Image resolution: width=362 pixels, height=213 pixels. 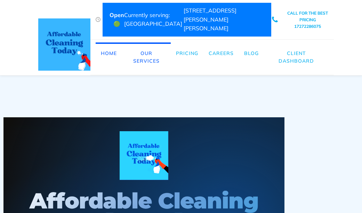 I want to click on img: affordable cleaning today Logo, so click(x=64, y=45).